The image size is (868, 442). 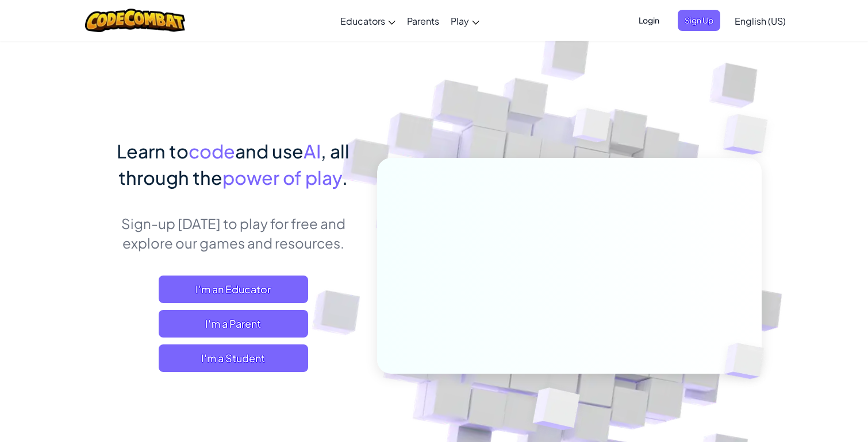 What do you see at coordinates (465, 21) in the screenshot?
I see `a: Play` at bounding box center [465, 21].